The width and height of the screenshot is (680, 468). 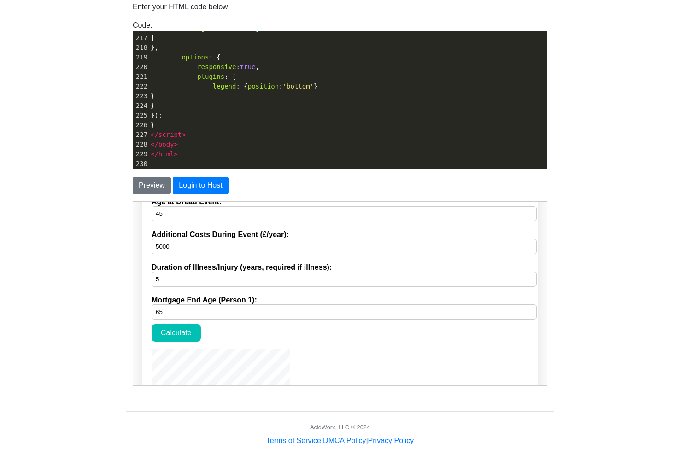 What do you see at coordinates (340, 7) in the screenshot?
I see `p: Enter your HTML code below` at bounding box center [340, 7].